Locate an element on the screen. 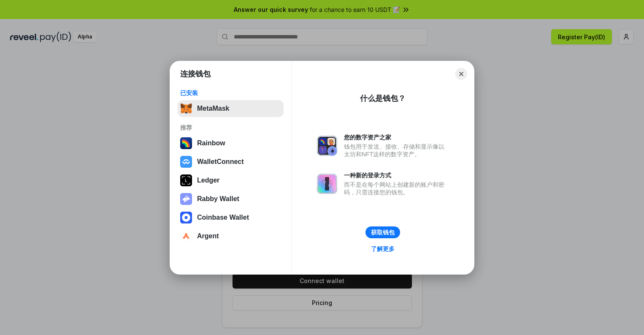 The image size is (644, 335). button: Argent is located at coordinates (230, 236).